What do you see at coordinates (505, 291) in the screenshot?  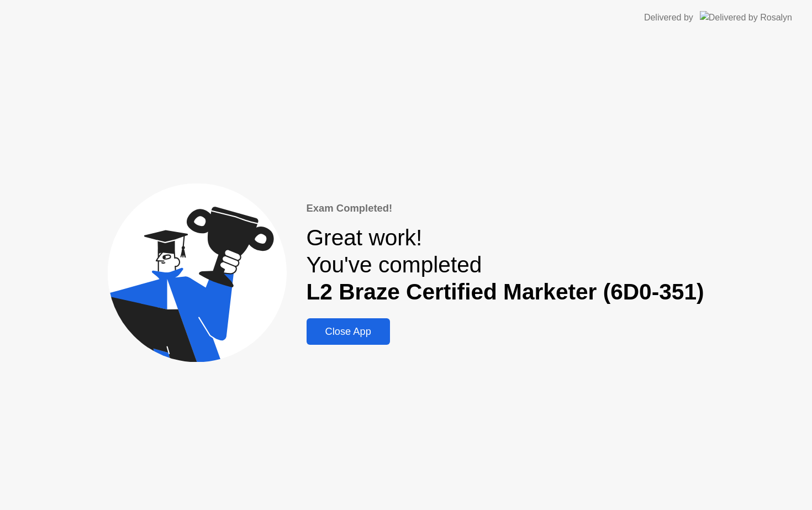 I see `b: L2 Braze Certified Marketer (6D0-351)` at bounding box center [505, 291].